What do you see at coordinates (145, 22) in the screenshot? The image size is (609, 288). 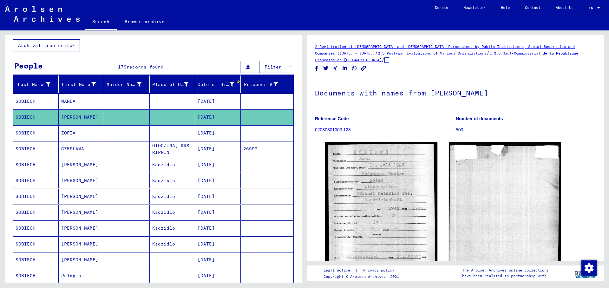 I see `a: Browse archive` at bounding box center [145, 22].